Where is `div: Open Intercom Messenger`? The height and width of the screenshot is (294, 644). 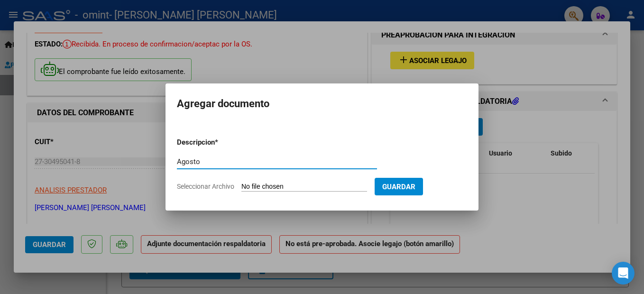
div: Open Intercom Messenger is located at coordinates (623, 273).